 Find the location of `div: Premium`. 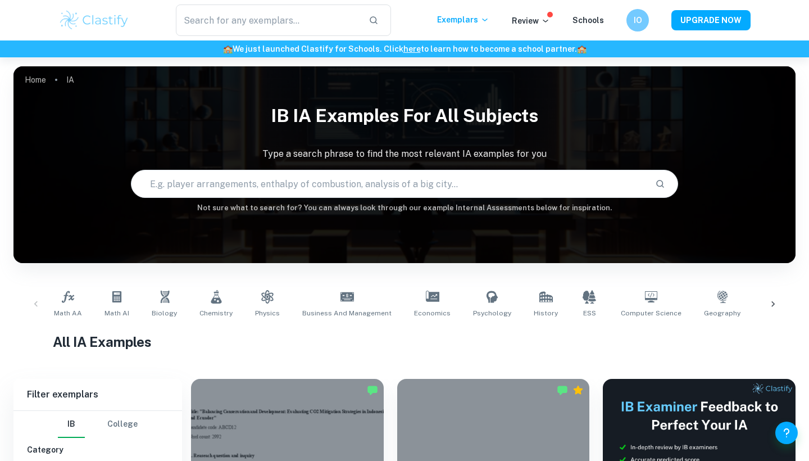

div: Premium is located at coordinates (578, 390).